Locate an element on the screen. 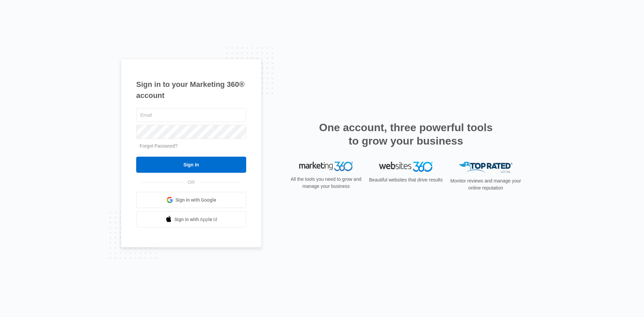 The width and height of the screenshot is (644, 317). img: Top Rated Local is located at coordinates (486, 167).